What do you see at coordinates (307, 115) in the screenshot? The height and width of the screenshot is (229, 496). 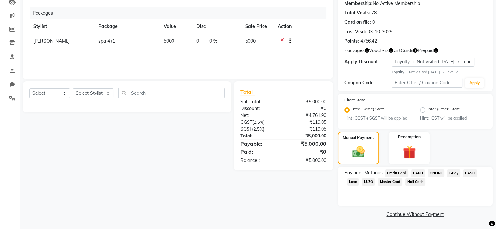 I see `div: ₹4,761.90` at bounding box center [307, 115].